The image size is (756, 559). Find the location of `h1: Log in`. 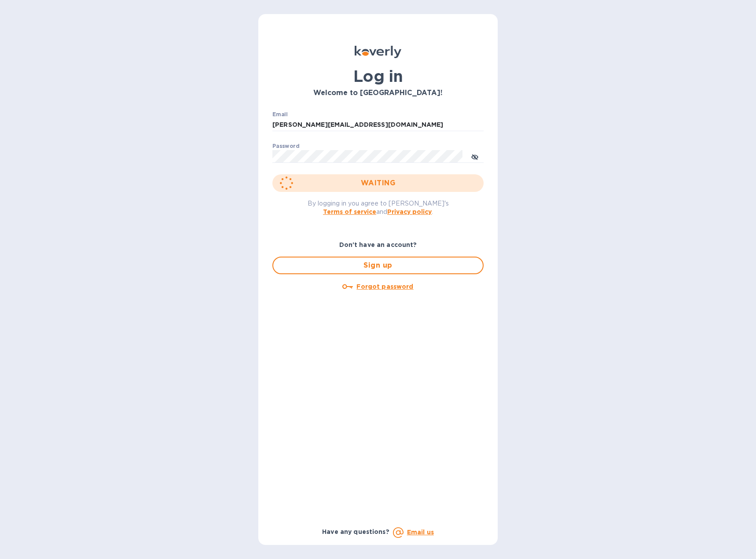

h1: Log in is located at coordinates (378, 76).